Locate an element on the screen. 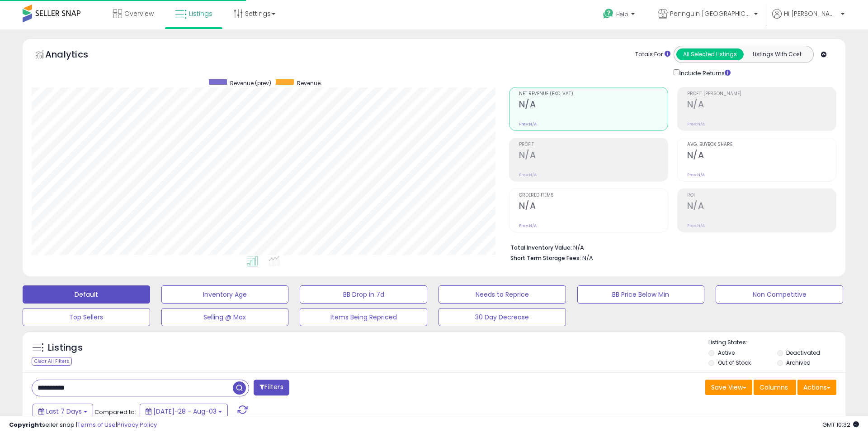  span: ROI is located at coordinates (762, 195).